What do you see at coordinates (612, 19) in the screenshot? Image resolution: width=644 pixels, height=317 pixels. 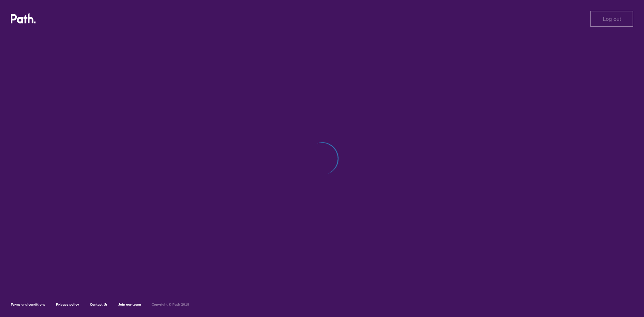 I see `button: Log out` at bounding box center [612, 19].